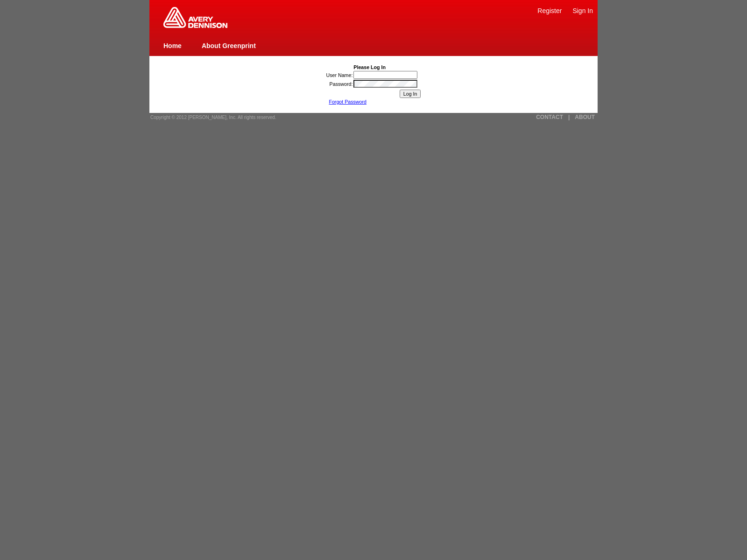 This screenshot has width=747, height=560. I want to click on a: CONTACT, so click(549, 117).